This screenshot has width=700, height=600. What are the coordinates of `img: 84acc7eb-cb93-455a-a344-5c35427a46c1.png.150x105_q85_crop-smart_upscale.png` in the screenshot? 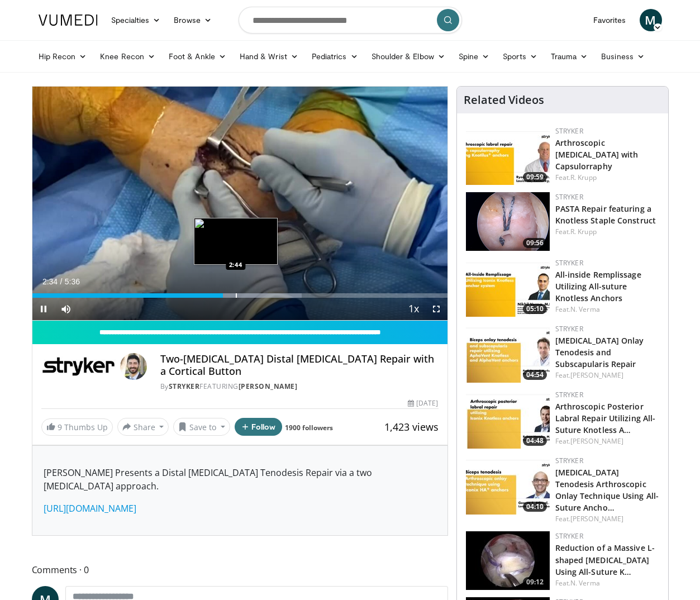 It's located at (508, 221).